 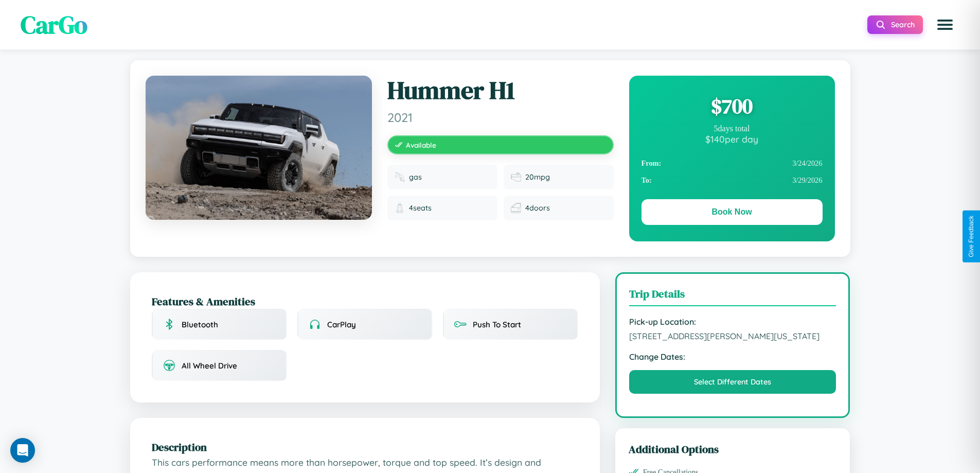 What do you see at coordinates (400, 177) in the screenshot?
I see `img: Fuel type` at bounding box center [400, 177].